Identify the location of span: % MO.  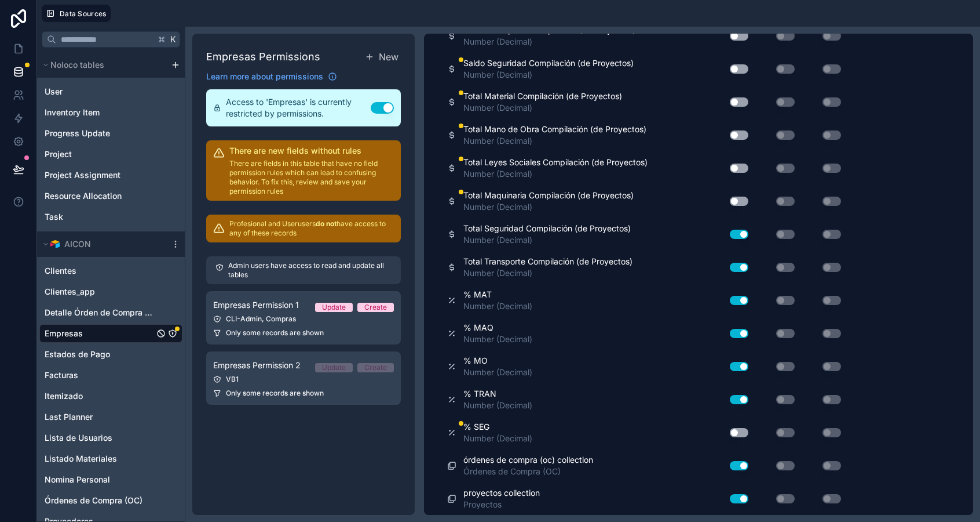
(497, 361).